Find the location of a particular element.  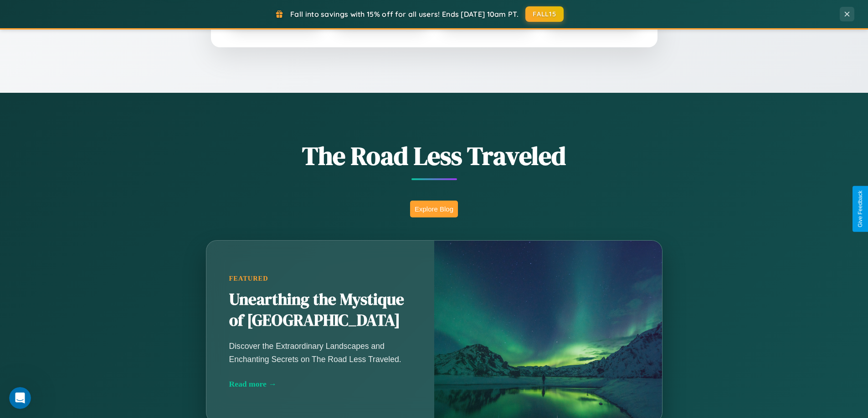

p: Discover the Extraordinary Landscapes and Enchanting Secrets on The Road Less Traveled. is located at coordinates (320, 353).